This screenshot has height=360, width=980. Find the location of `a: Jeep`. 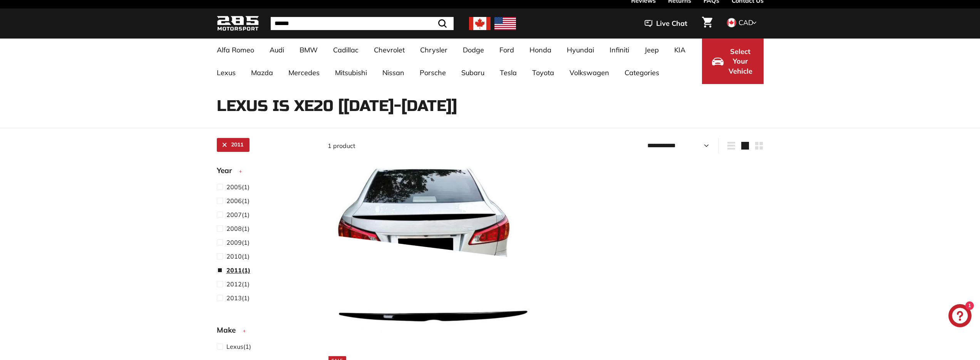

a: Jeep is located at coordinates (651, 50).